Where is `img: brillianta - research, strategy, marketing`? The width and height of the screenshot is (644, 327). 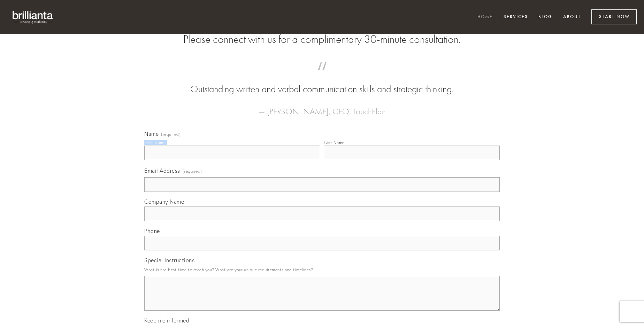 img: brillianta - research, strategy, marketing is located at coordinates (33, 17).